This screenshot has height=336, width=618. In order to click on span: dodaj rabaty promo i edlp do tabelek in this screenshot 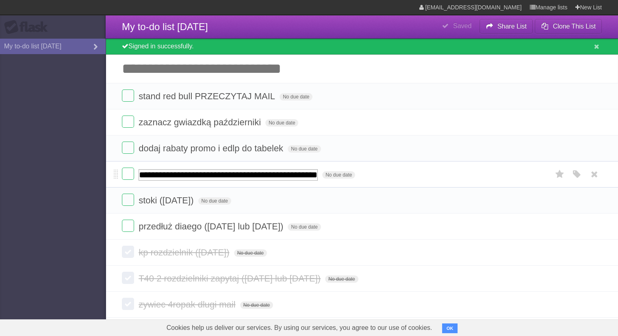, I will do `click(212, 148)`.